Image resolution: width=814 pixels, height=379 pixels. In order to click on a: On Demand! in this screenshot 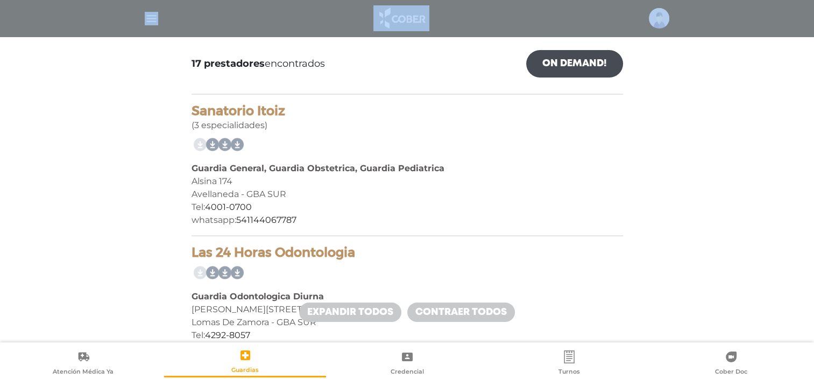, I will do `click(575, 63)`.